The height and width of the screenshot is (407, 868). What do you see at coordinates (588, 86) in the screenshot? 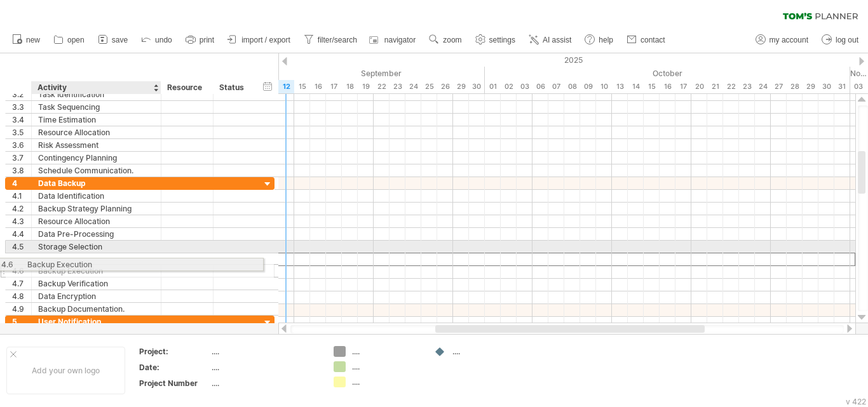
I see `div: Thursday, 9 October 2025` at bounding box center [588, 86].